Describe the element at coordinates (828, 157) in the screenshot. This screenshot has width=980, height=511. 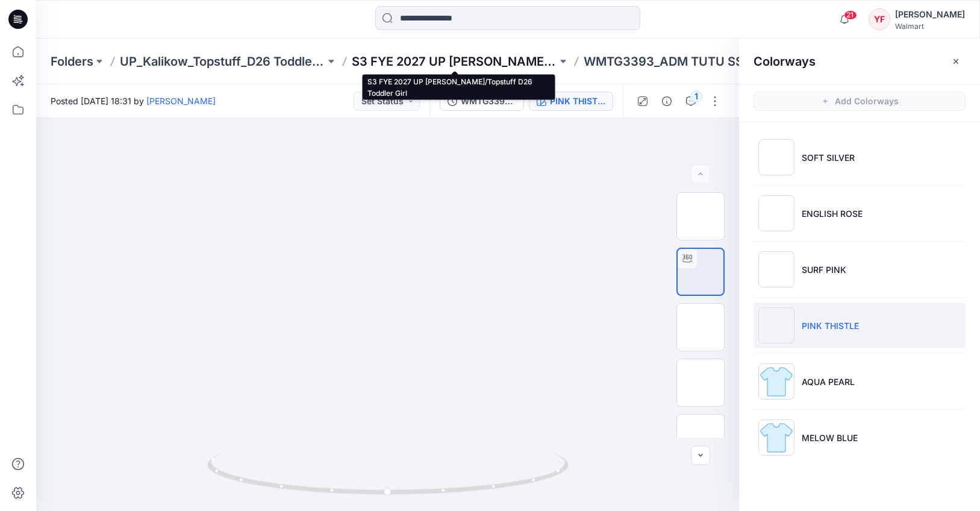
I see `p: SOFT SILVER` at that location.